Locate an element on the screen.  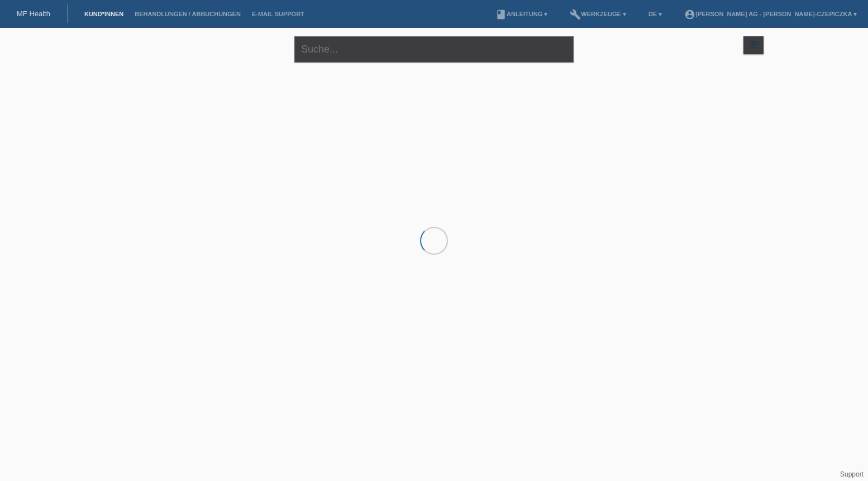
i: account_circle is located at coordinates (690, 15).